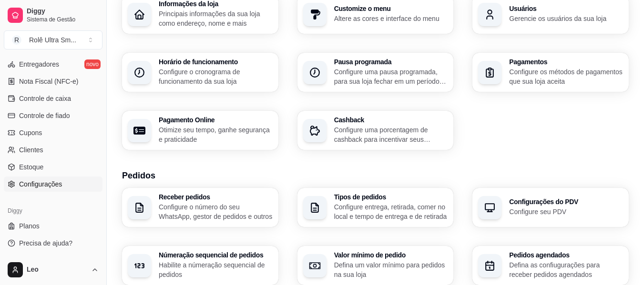 The width and height of the screenshot is (644, 285). I want to click on p: Gerencie os usuários da sua loja, so click(566, 19).